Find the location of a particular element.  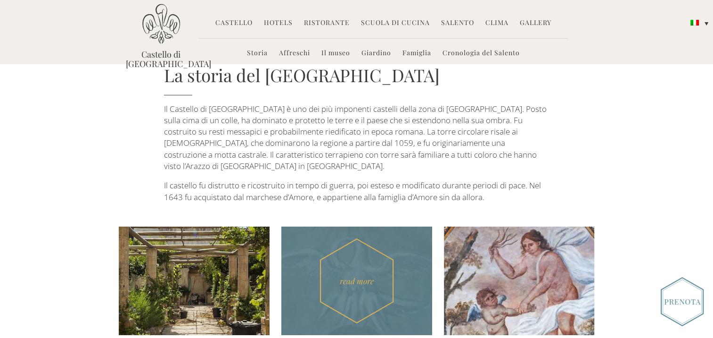

a: Salento is located at coordinates (458, 23).